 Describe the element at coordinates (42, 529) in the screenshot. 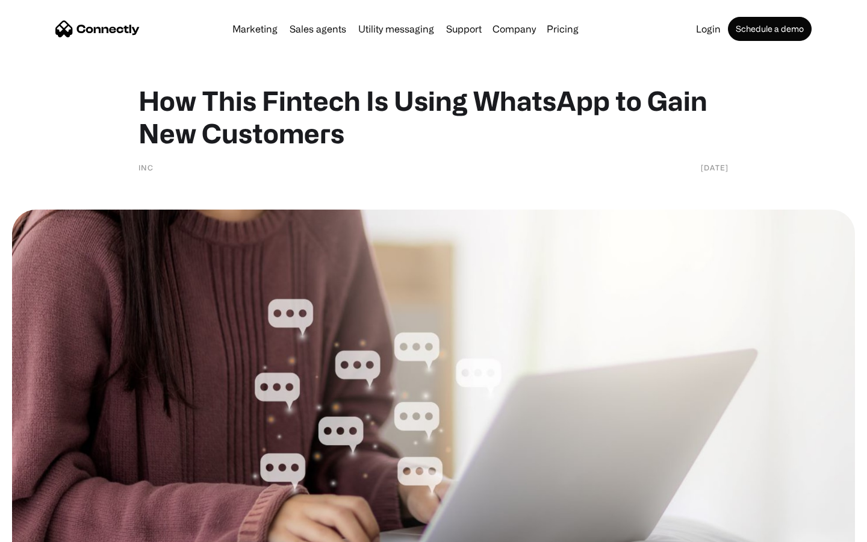

I see `aside: Language selected: English` at that location.